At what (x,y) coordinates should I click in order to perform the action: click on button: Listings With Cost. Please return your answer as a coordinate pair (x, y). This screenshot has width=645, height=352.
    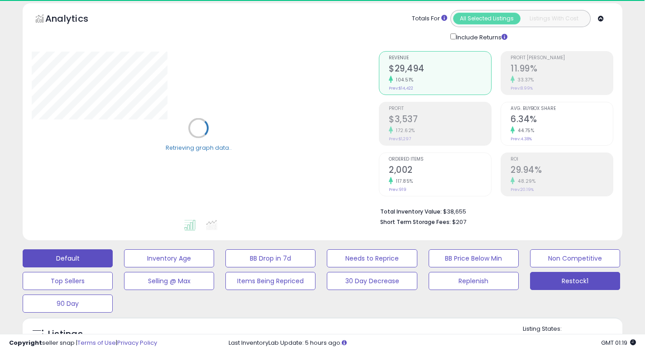
    Looking at the image, I should click on (554, 19).